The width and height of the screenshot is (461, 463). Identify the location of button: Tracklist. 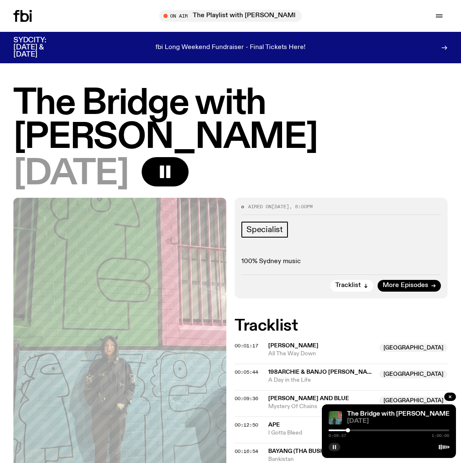
(352, 286).